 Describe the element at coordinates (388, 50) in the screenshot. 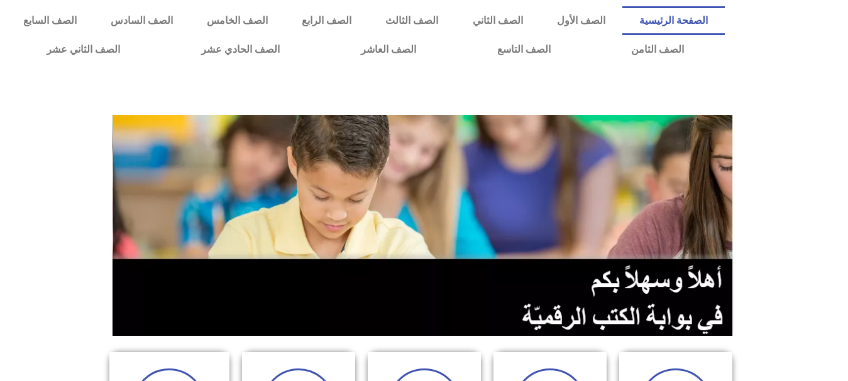

I see `a: الصف العاشر` at that location.